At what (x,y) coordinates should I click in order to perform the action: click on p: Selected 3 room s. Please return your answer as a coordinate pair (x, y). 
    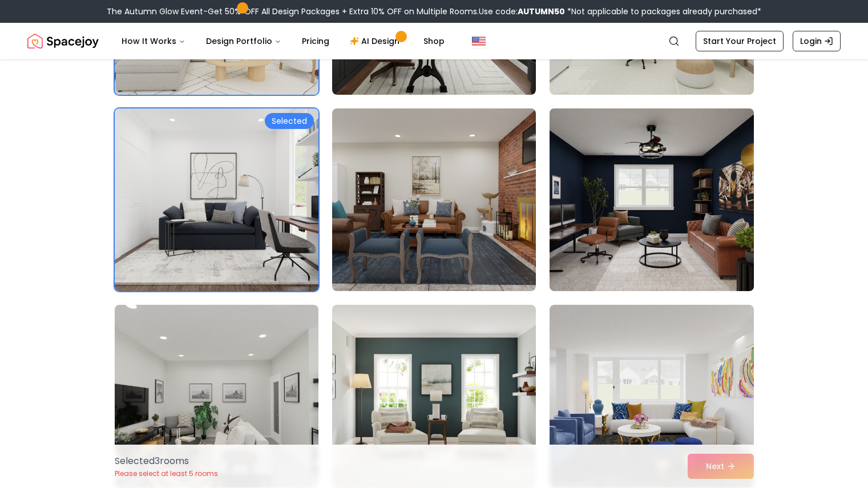
    Looking at the image, I should click on (166, 462).